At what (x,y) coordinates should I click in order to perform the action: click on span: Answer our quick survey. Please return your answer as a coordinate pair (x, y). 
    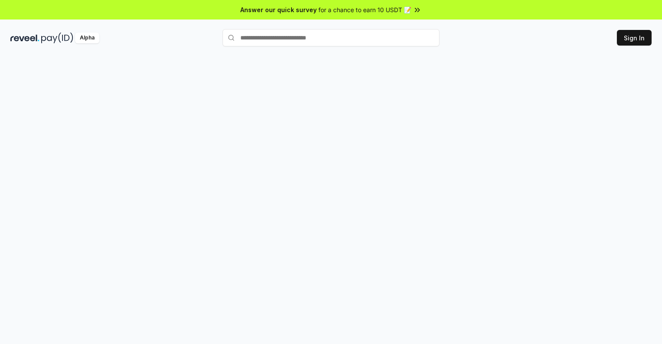
    Looking at the image, I should click on (278, 10).